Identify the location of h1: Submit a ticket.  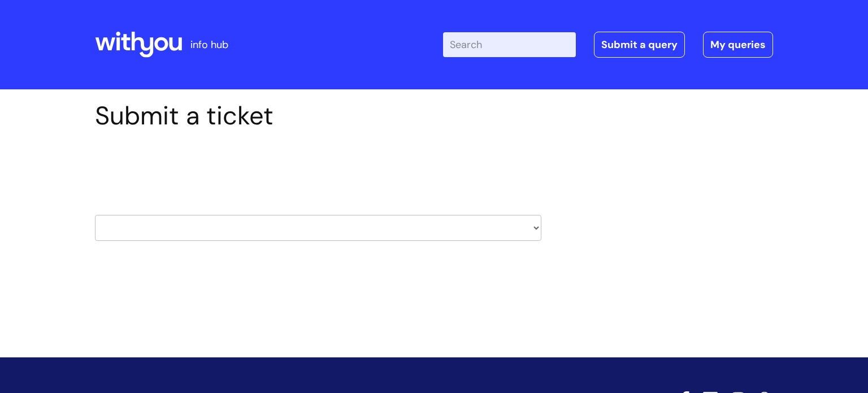
(318, 116).